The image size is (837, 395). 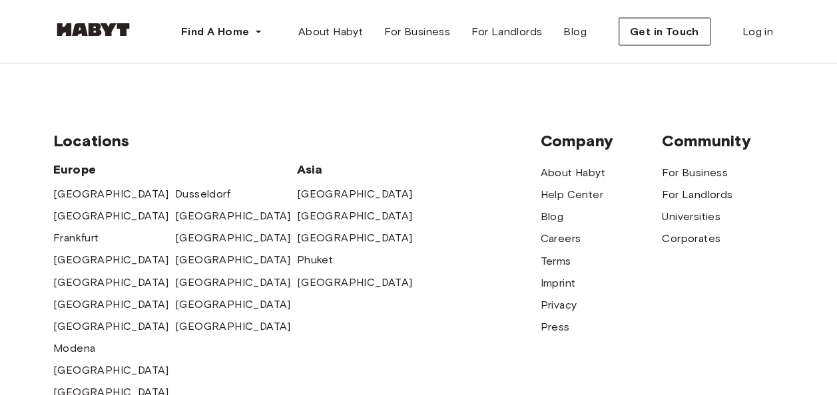 I want to click on span: Get in Touch, so click(x=664, y=32).